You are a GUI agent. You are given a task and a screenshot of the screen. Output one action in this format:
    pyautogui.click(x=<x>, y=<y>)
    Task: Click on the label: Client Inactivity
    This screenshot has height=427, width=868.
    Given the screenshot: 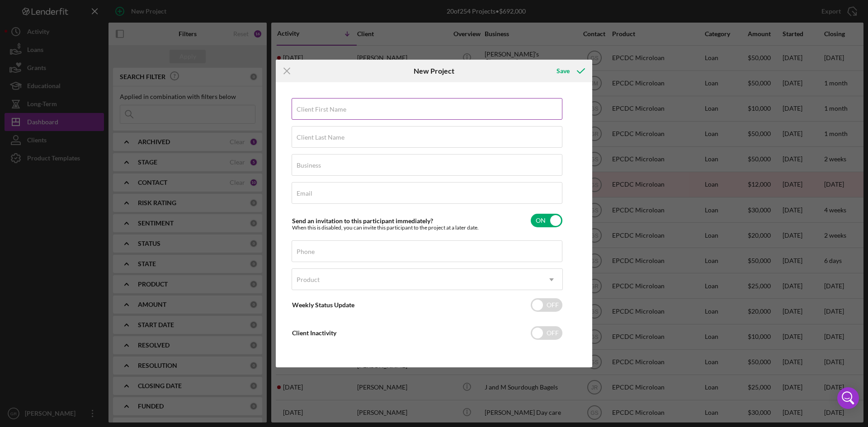 What is the action you would take?
    pyautogui.click(x=314, y=332)
    